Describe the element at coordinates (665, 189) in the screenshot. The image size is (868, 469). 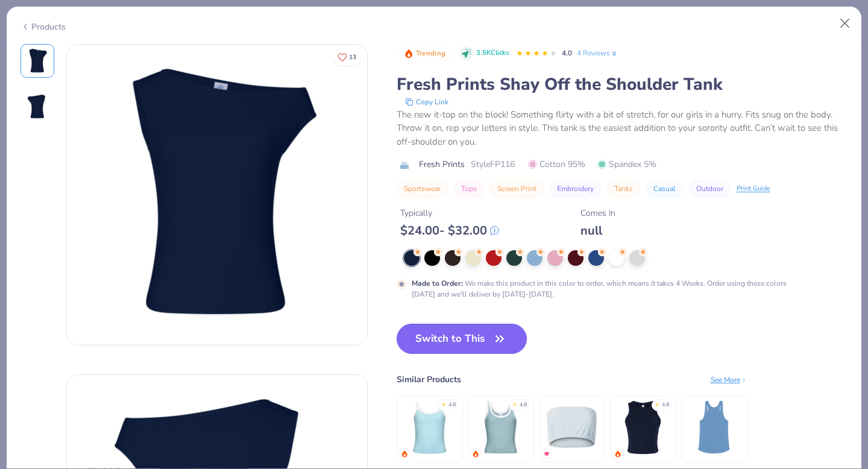
I see `button: Casual` at that location.